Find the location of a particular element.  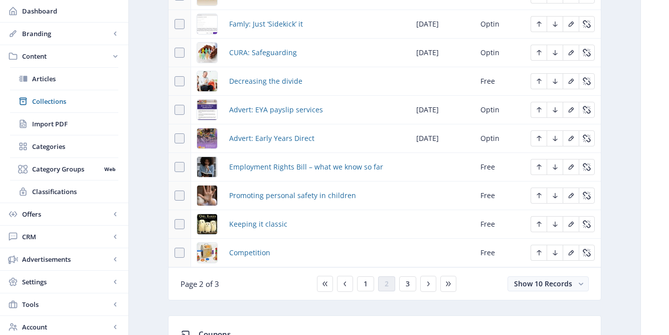

a: Competition is located at coordinates (250, 253).